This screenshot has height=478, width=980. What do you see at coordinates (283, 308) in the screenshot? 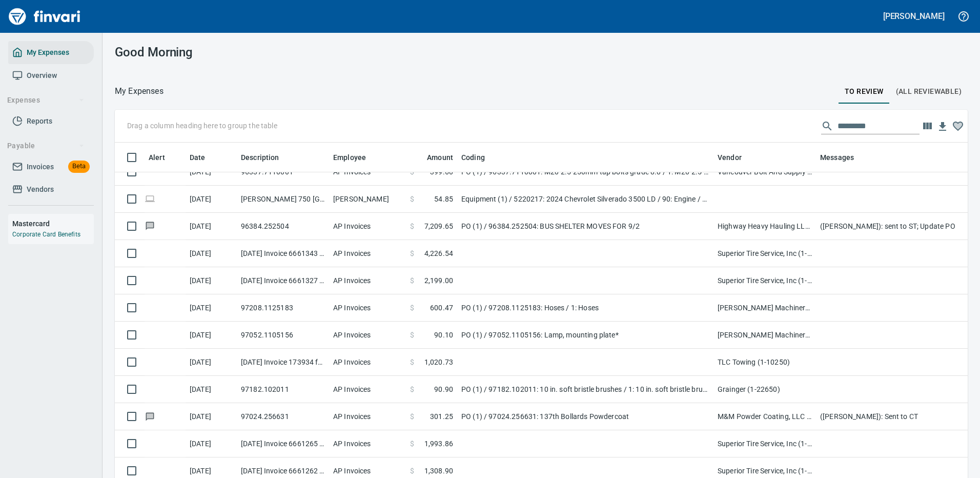
I see `td: 97208.1125183` at bounding box center [283, 308].